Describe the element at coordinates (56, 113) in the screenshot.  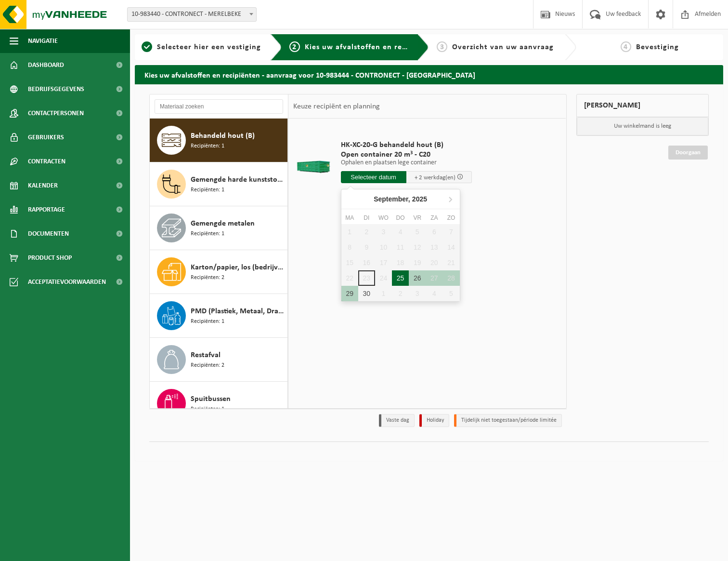
I see `span: Contactpersonen` at that location.